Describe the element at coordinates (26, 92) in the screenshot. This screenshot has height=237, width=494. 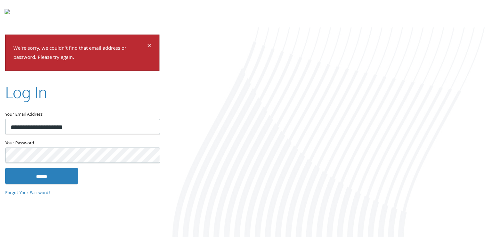
I see `h2: Log In` at that location.